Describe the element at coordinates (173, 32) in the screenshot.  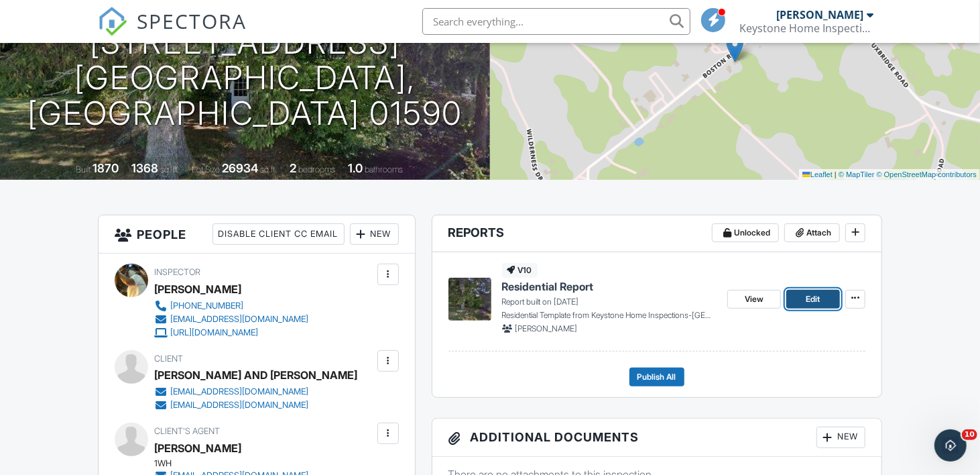
I see `a: SPECTORA` at that location.